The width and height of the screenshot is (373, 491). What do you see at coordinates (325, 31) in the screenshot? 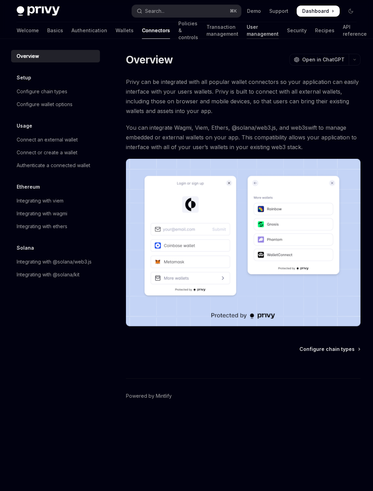
I see `a: Recipes` at bounding box center [325, 31].